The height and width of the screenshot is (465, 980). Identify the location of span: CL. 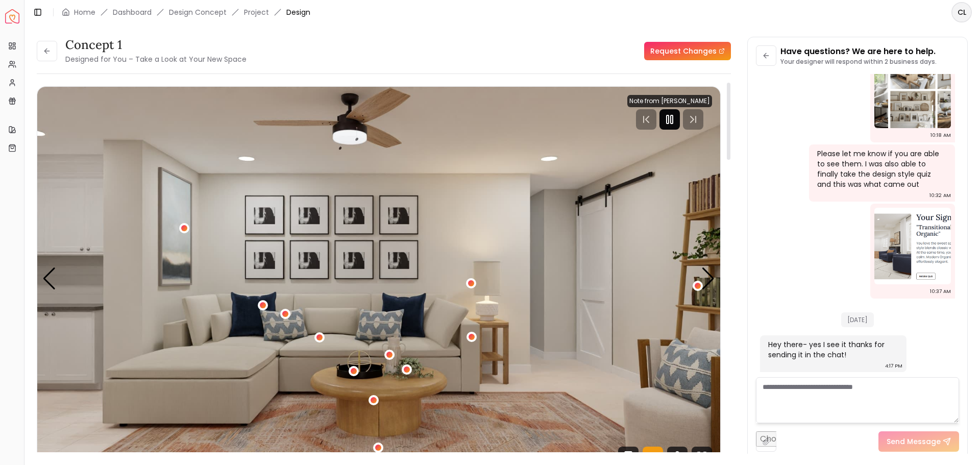
(962, 13).